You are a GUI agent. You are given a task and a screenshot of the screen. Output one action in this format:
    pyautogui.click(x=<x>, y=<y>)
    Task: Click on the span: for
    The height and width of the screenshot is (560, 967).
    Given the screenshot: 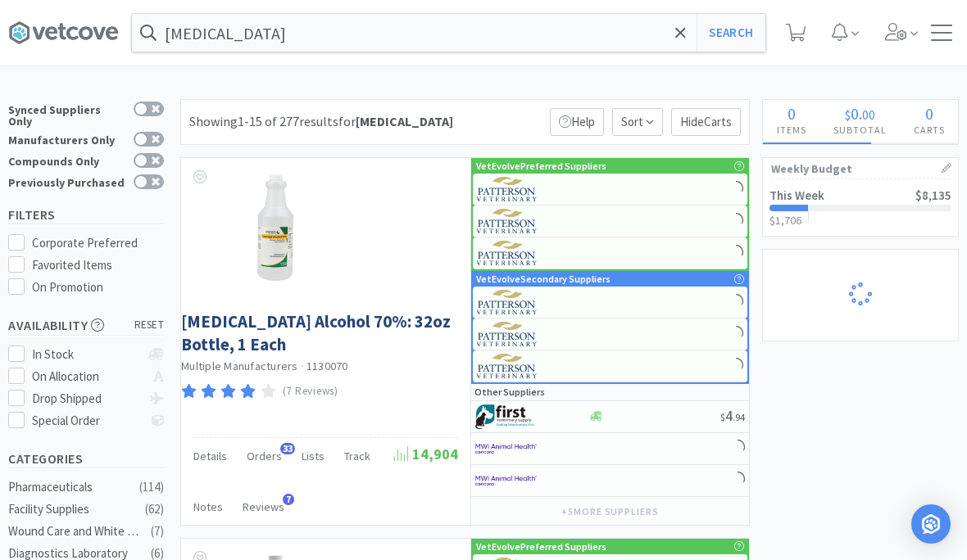 What is the action you would take?
    pyautogui.click(x=396, y=122)
    